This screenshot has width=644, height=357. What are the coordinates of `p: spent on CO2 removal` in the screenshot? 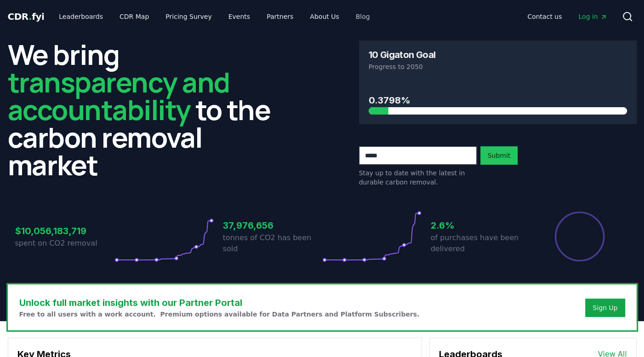 It's located at (65, 243).